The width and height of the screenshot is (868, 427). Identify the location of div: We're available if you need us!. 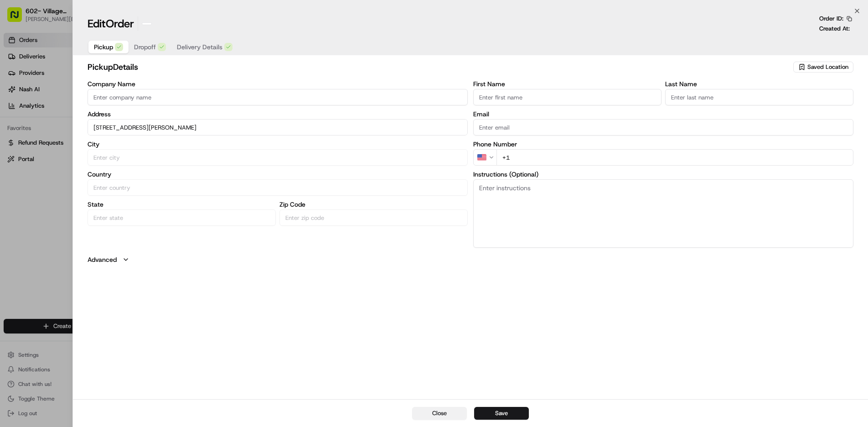
(83, 100).